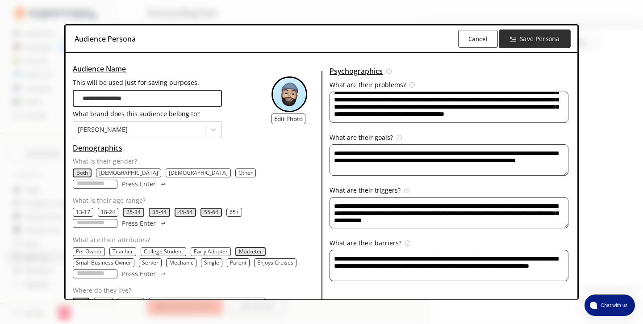 This screenshot has height=324, width=643. I want to click on button: 45-54, so click(185, 212).